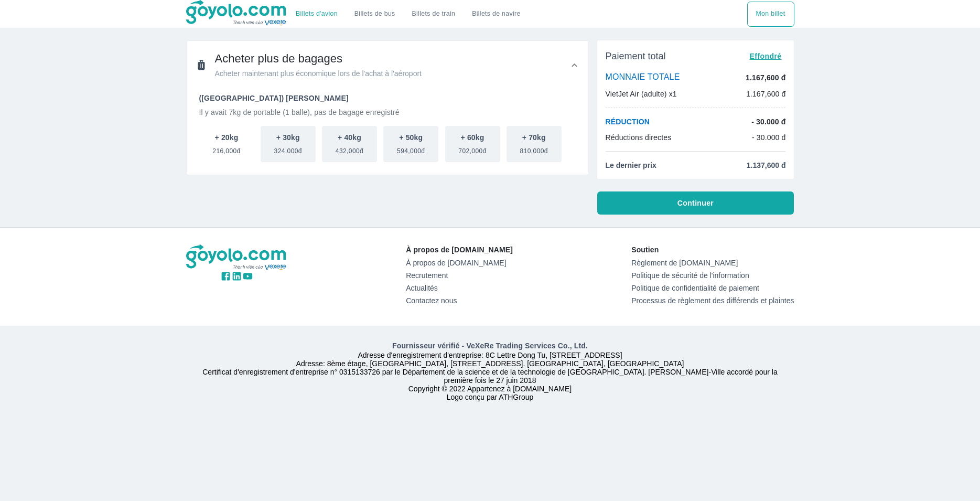 This screenshot has height=501, width=980. I want to click on a: Processus de règlement des différends et plaintes, so click(712, 300).